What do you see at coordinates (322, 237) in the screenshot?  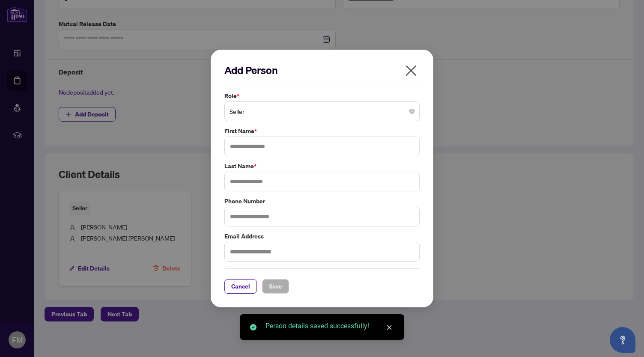 I see `label: Email Address` at bounding box center [322, 237].